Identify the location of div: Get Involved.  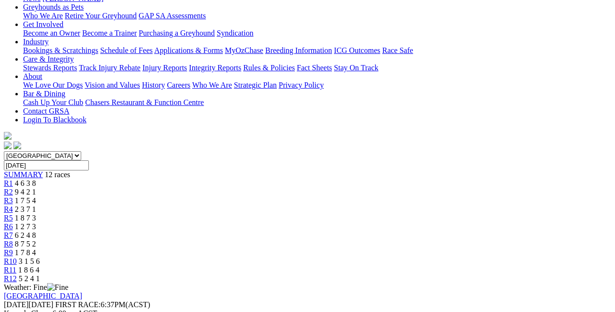
(317, 33).